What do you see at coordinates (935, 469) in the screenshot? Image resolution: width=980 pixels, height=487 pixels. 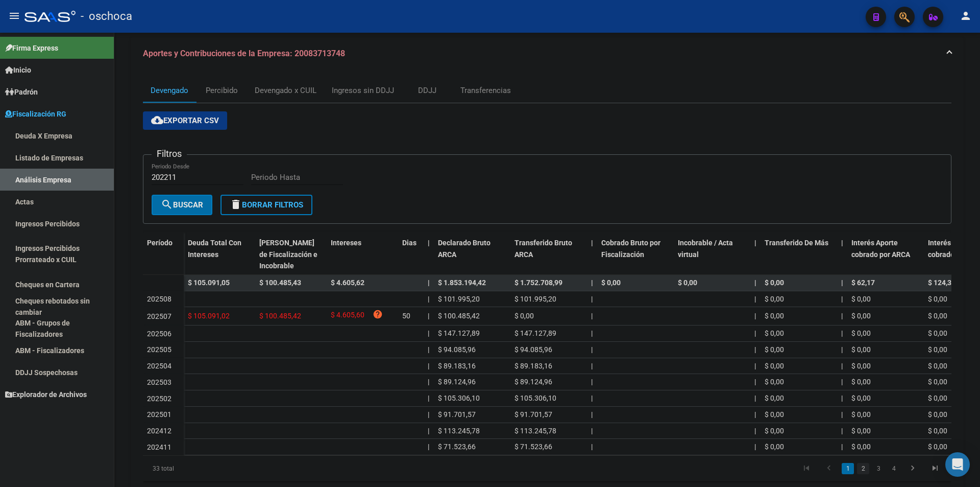 I see `a: go to last page` at bounding box center [935, 469].